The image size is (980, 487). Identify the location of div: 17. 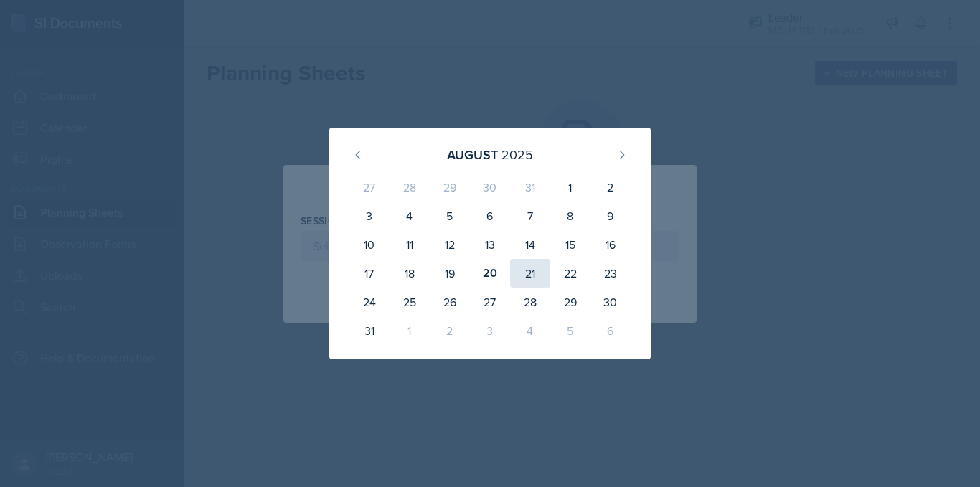
(370, 273).